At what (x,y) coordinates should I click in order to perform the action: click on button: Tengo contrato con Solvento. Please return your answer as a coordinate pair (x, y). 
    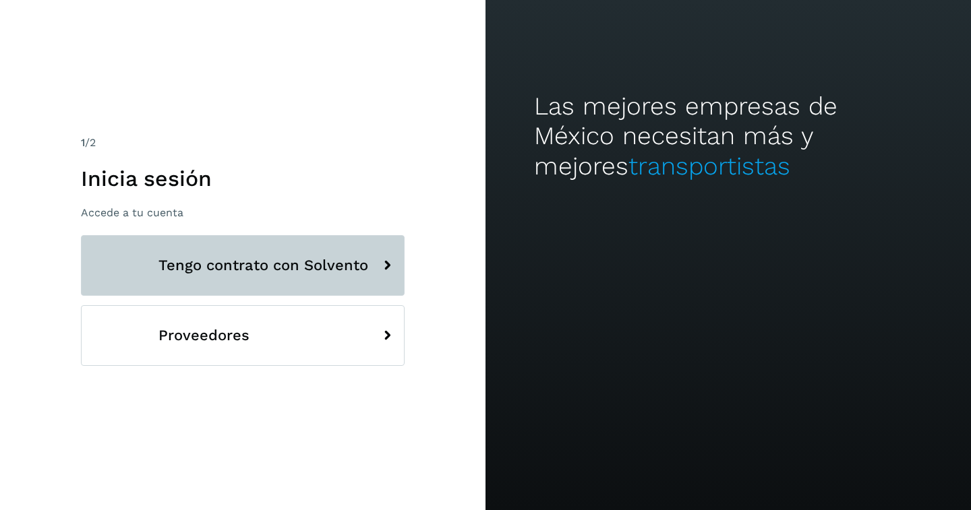
    Looking at the image, I should click on (243, 266).